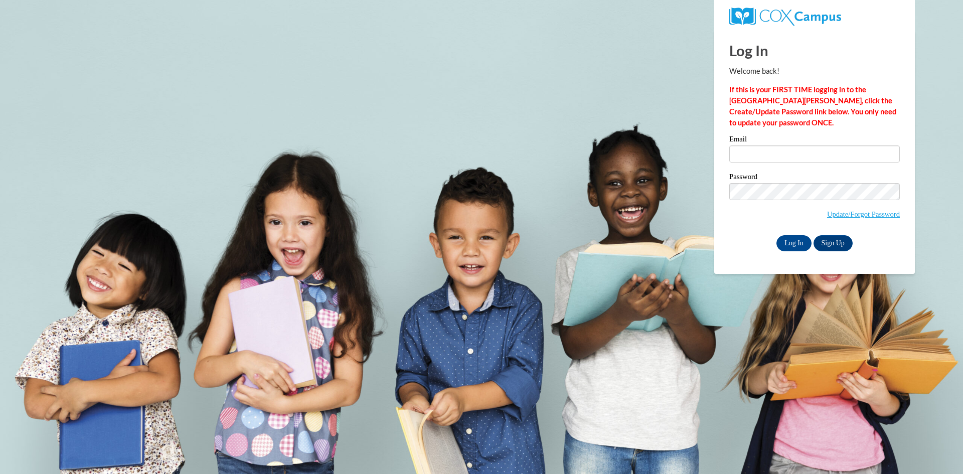 The height and width of the screenshot is (474, 963). Describe the element at coordinates (863, 214) in the screenshot. I see `a: Update/Forgot Password` at that location.